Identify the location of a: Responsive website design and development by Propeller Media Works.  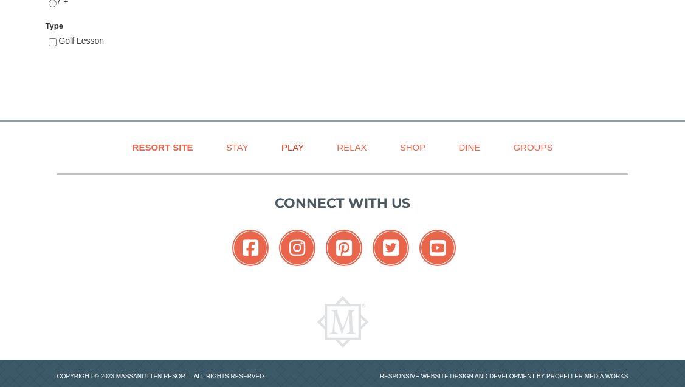
(504, 376).